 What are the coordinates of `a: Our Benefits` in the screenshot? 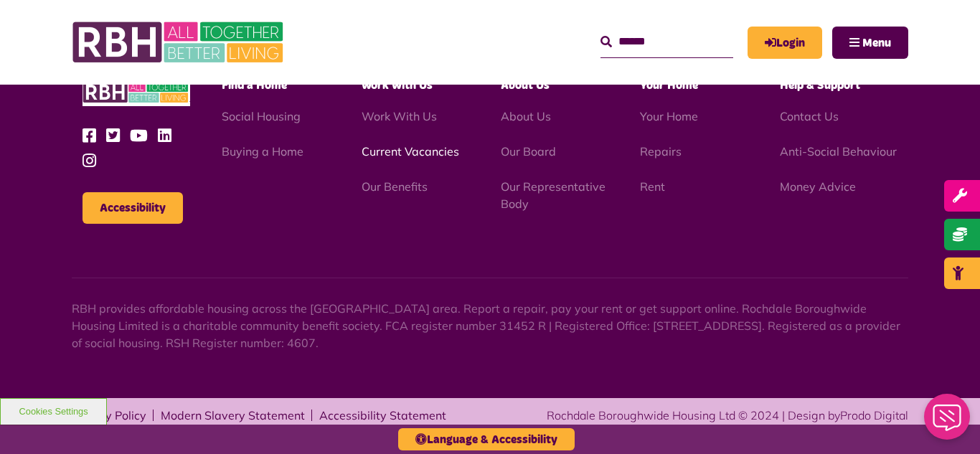 It's located at (395, 187).